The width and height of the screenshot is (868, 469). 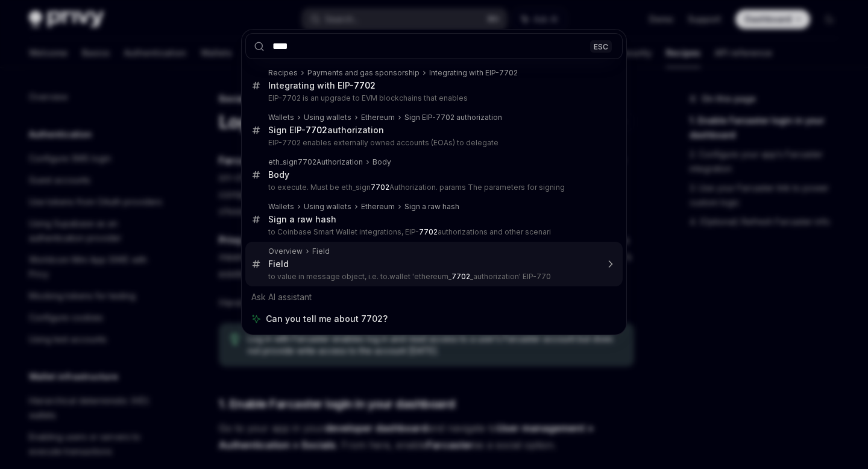 I want to click on div: Integrating with EIP-7702, so click(x=473, y=73).